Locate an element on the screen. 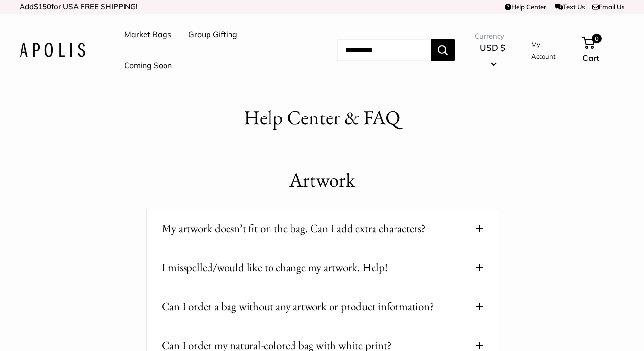  span: Currency is located at coordinates (492, 36).